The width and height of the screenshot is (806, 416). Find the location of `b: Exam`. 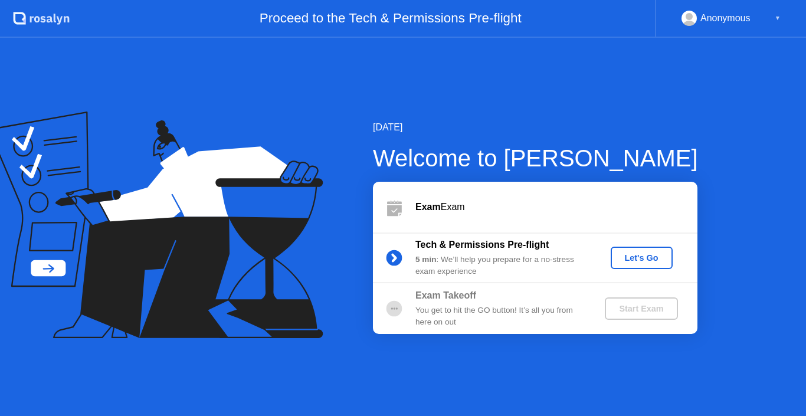

b: Exam is located at coordinates (428, 207).